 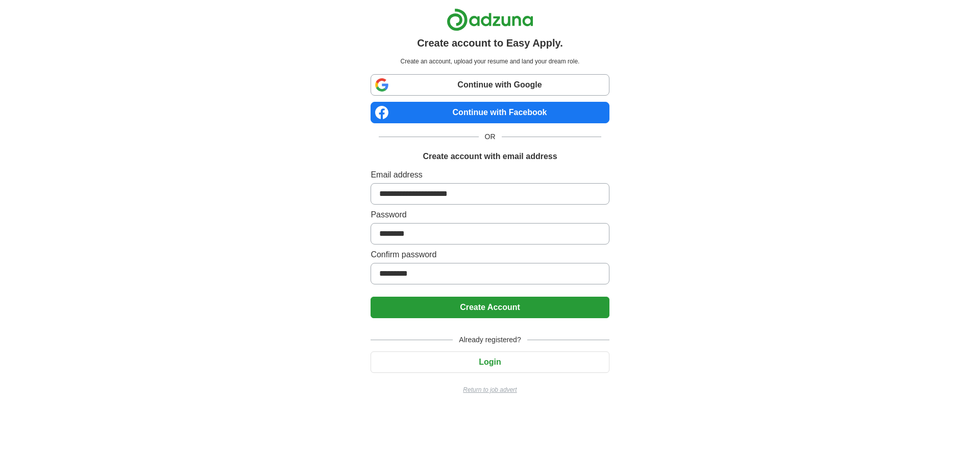 I want to click on button: Create Account, so click(x=490, y=307).